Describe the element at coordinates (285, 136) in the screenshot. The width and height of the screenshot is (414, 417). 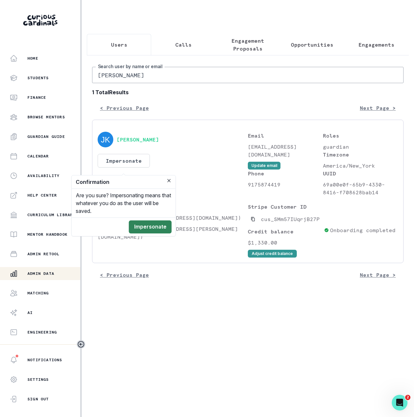
I see `p: Email` at that location.